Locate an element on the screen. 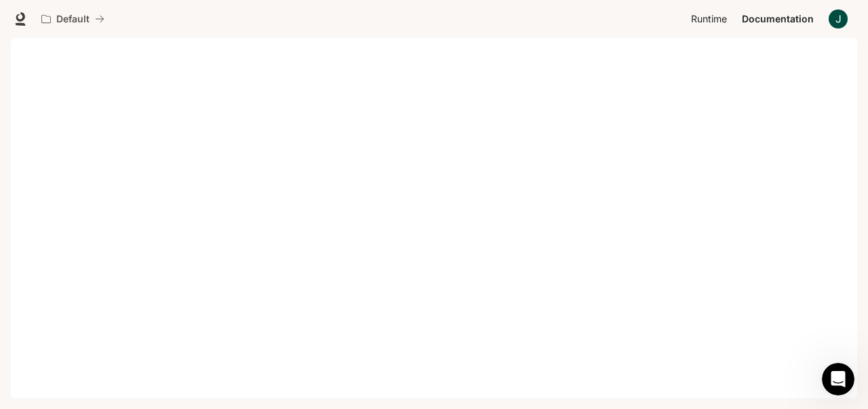 This screenshot has width=868, height=409. a: Runtime is located at coordinates (710, 19).